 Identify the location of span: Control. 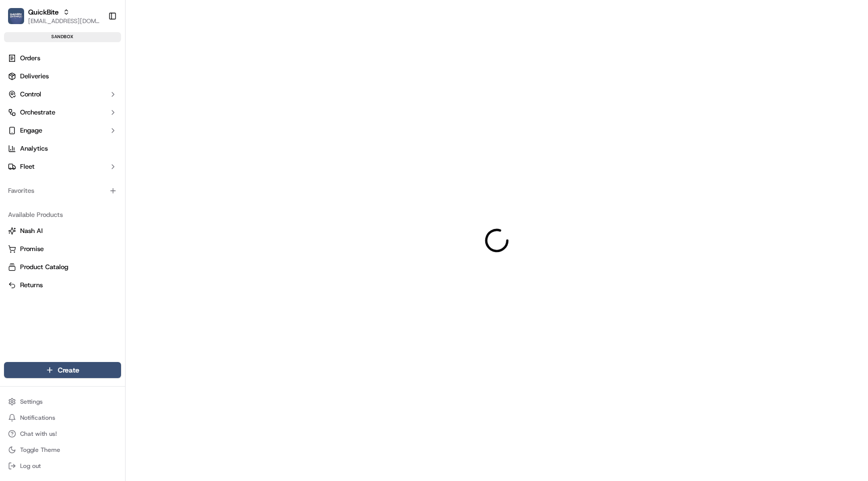
(31, 95).